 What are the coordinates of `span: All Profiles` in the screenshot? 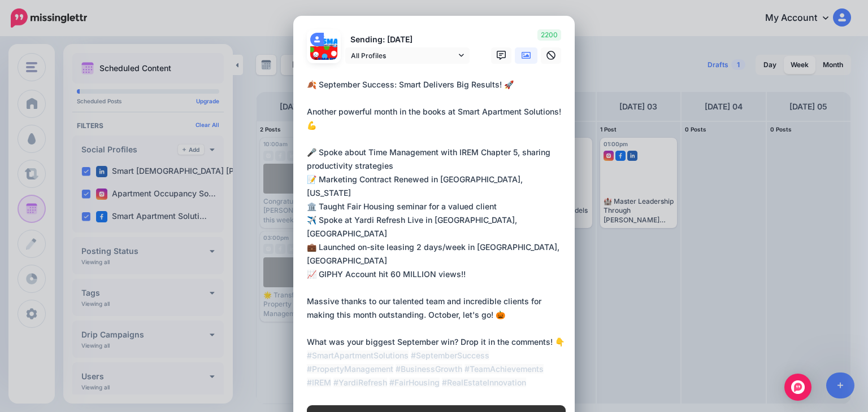 It's located at (403, 55).